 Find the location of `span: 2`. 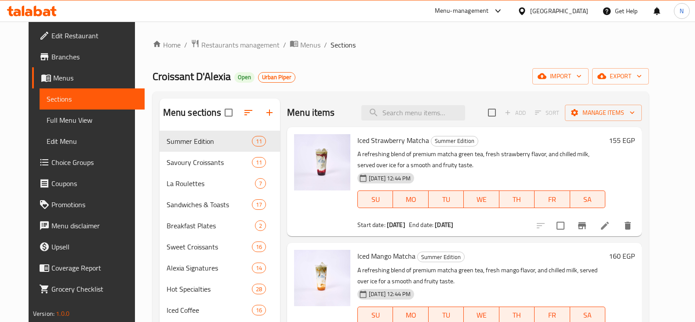

span: 2 is located at coordinates (260, 225).